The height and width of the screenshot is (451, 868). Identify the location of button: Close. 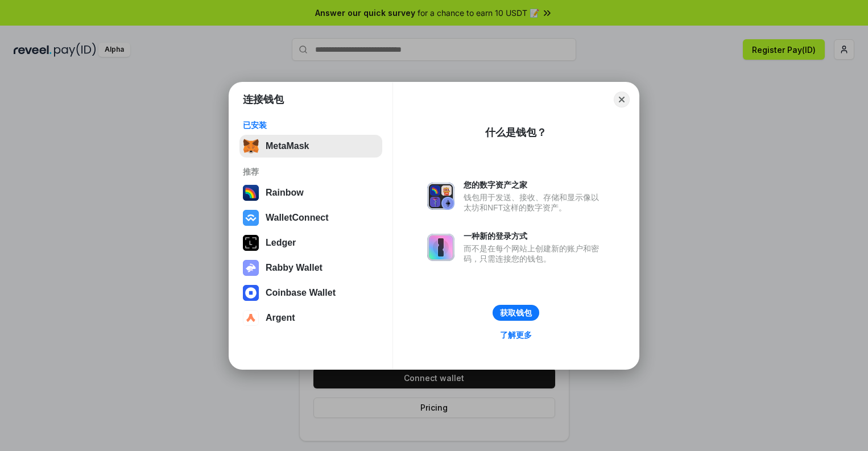
(622, 100).